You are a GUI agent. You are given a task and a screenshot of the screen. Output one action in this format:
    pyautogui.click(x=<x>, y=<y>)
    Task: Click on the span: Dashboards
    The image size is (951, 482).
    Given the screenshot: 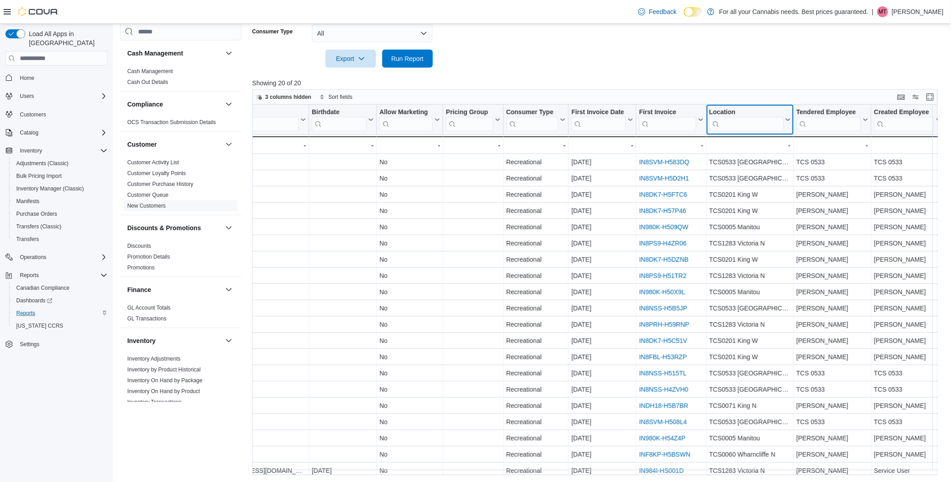 What is the action you would take?
    pyautogui.click(x=60, y=301)
    